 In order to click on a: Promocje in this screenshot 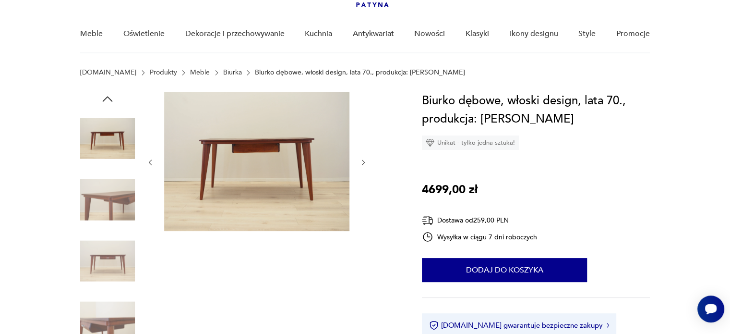, I will do `click(633, 34)`.